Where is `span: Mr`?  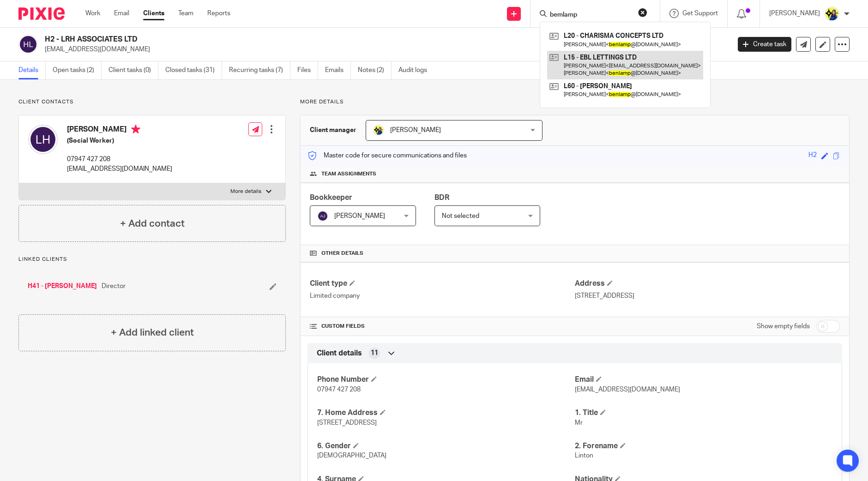 span: Mr is located at coordinates (578, 423).